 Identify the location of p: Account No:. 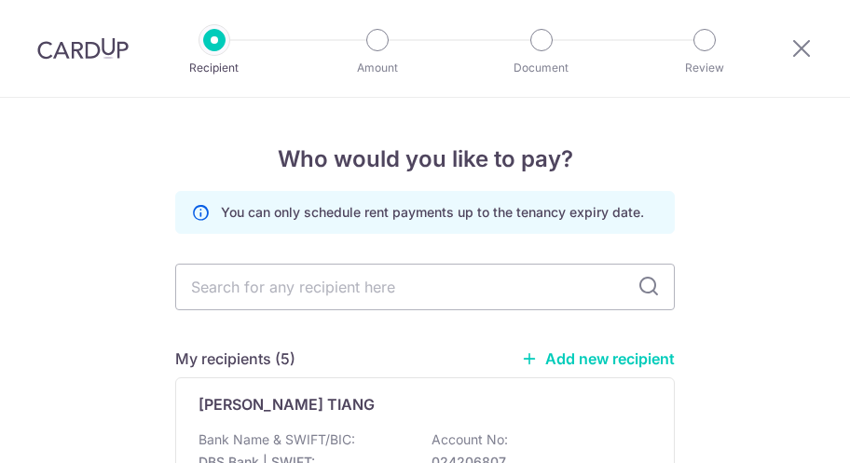
(470, 440).